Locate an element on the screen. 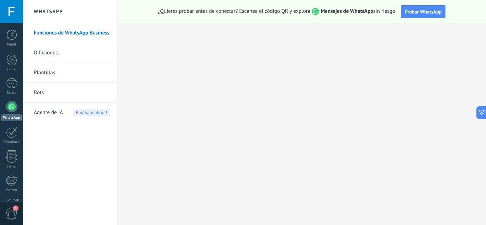 The height and width of the screenshot is (225, 486). a: Funciones de WhatsApp Business is located at coordinates (72, 33).